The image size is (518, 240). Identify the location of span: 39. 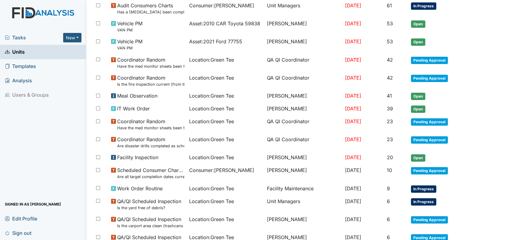
(390, 109).